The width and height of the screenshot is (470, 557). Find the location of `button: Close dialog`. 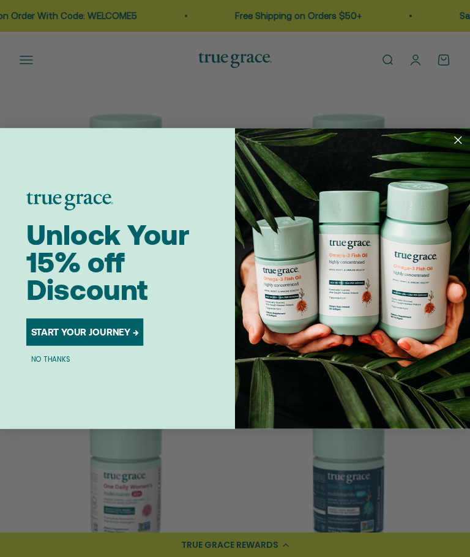

button: Close dialog is located at coordinates (458, 140).